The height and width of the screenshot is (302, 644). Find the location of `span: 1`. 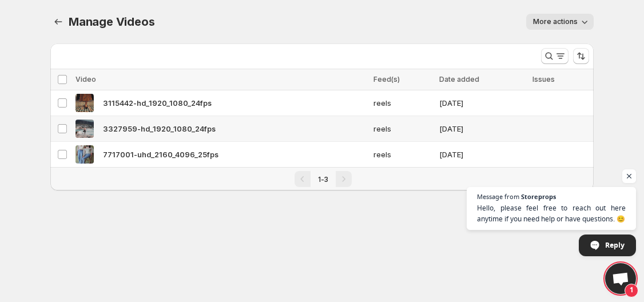

span: 1 is located at coordinates (631, 291).